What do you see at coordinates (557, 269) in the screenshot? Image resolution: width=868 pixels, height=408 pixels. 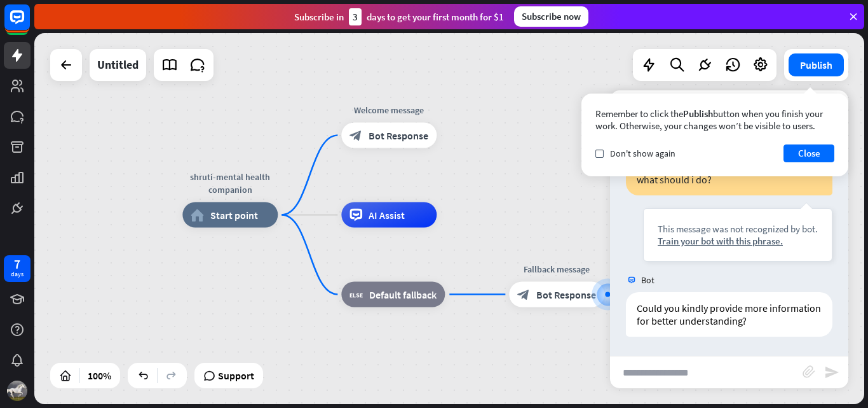 I see `div: Fallback message` at bounding box center [557, 269].